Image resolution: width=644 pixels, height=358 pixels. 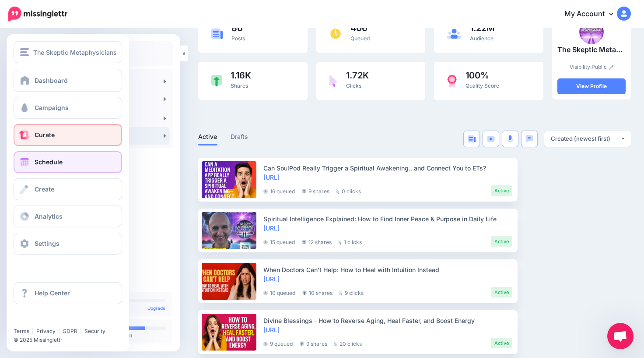 I want to click on a: My Account, so click(x=593, y=14).